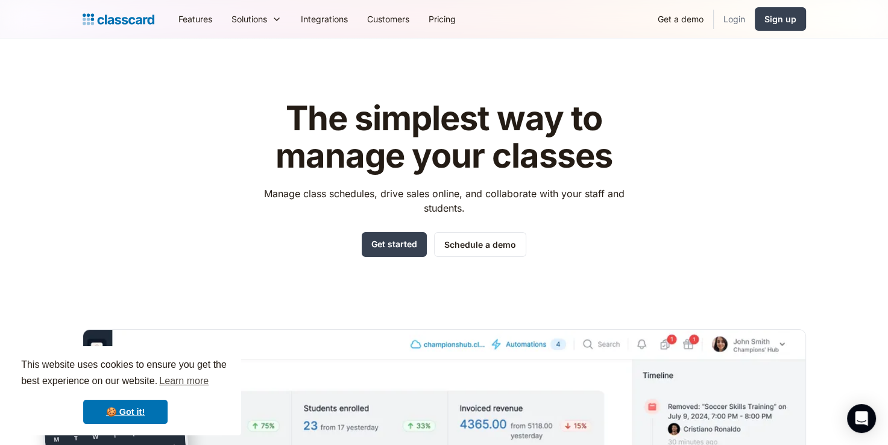  What do you see at coordinates (780, 19) in the screenshot?
I see `a: Sign up` at bounding box center [780, 19].